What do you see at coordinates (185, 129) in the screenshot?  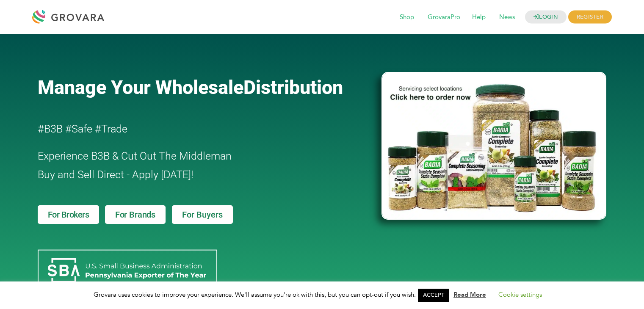 I see `h2: #B3B #Safe #Trade` at bounding box center [185, 129].